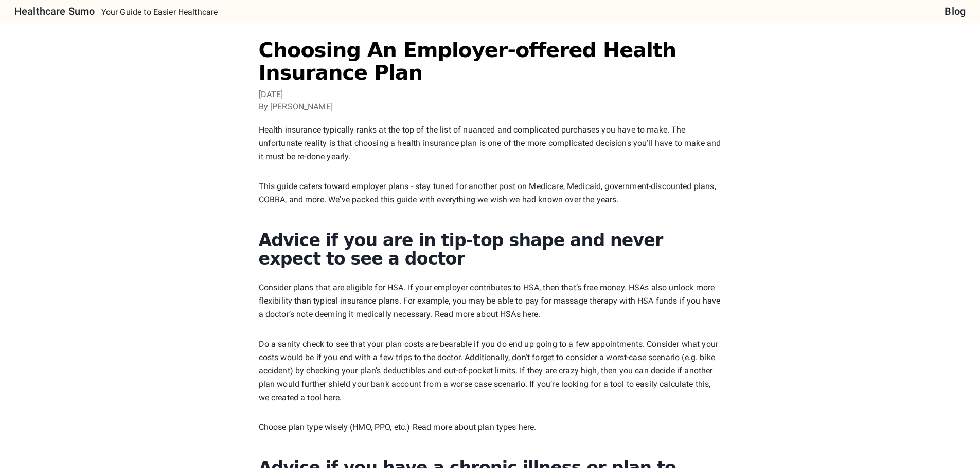 The image size is (980, 468). I want to click on p: Consider plans that are eligible for HSA. If your employer contributes to HSA, then that’s free m..., so click(490, 301).